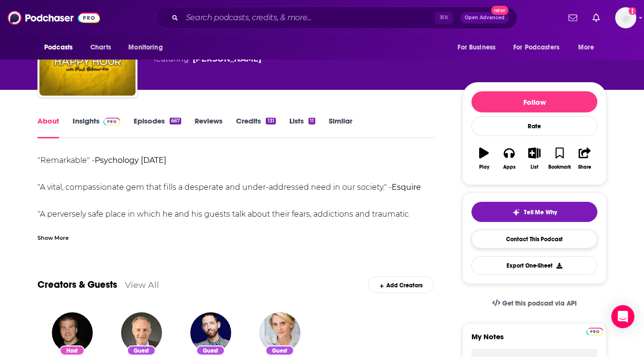 Image resolution: width=644 pixels, height=357 pixels. Describe the element at coordinates (145, 48) in the screenshot. I see `span: Monitoring` at that location.